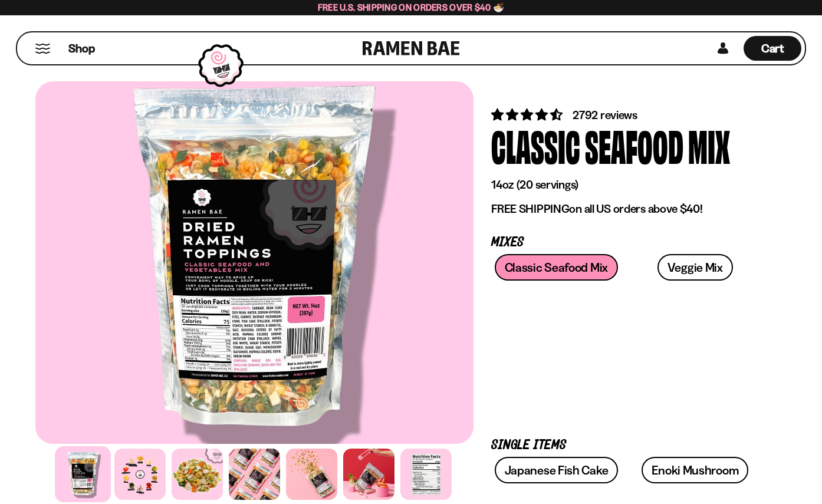 This screenshot has width=822, height=504. Describe the element at coordinates (528, 114) in the screenshot. I see `span: 4.68 stars` at that location.